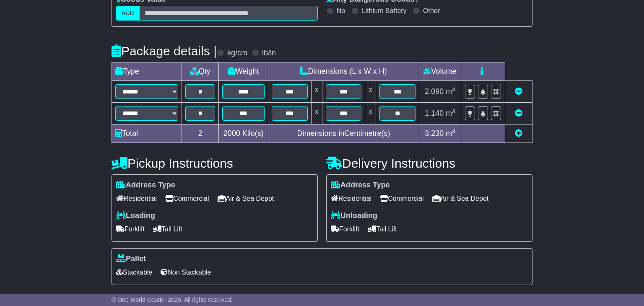 The height and width of the screenshot is (306, 644). What do you see at coordinates (147, 72) in the screenshot?
I see `td: Type` at bounding box center [147, 72].